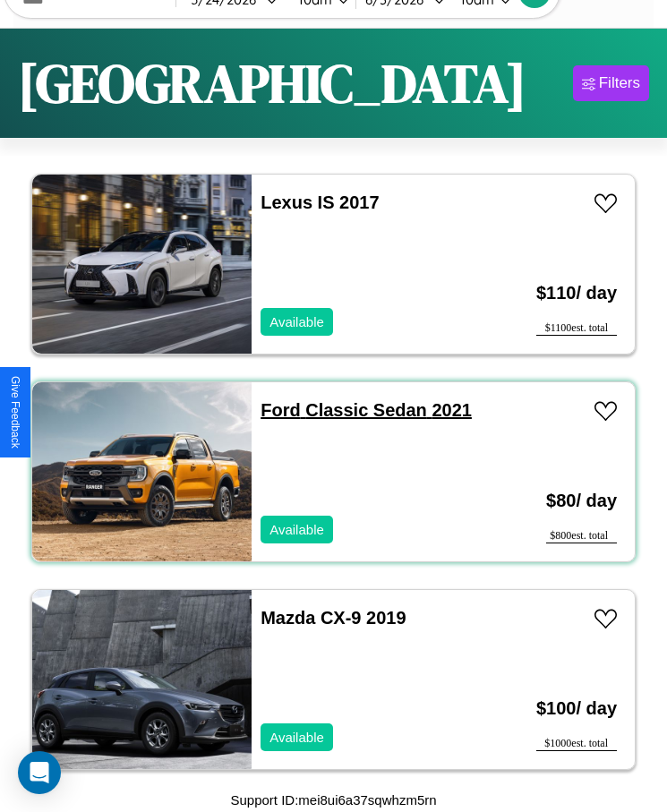 Image resolution: width=667 pixels, height=812 pixels. Describe the element at coordinates (576, 293) in the screenshot. I see `h3: $ 110 / day` at that location.